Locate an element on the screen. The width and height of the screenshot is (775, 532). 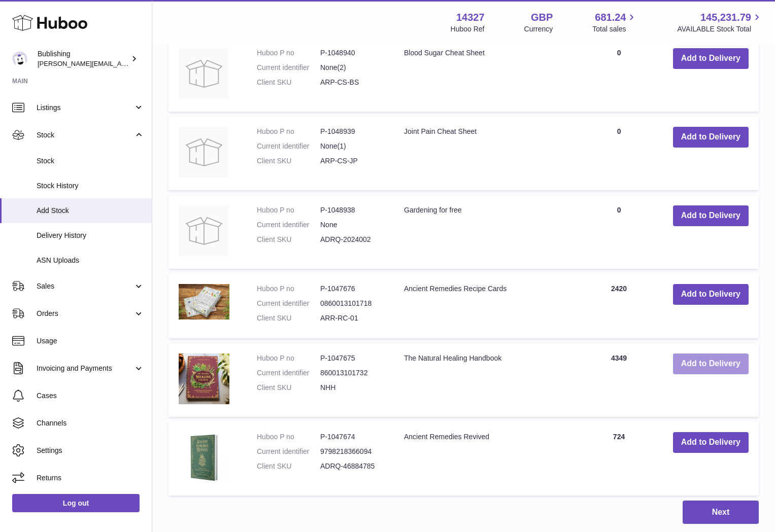
dd: NHH is located at coordinates (352, 387).